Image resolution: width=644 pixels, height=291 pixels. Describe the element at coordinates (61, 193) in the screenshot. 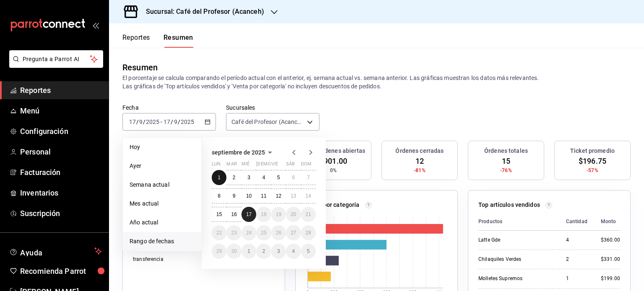

I see `span: Inventarios` at that location.